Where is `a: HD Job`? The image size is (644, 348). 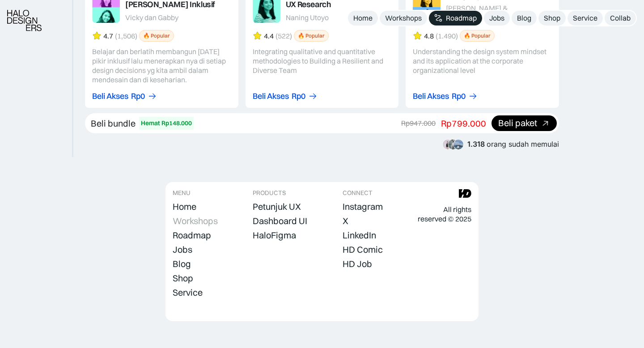 a: HD Job is located at coordinates (358, 264).